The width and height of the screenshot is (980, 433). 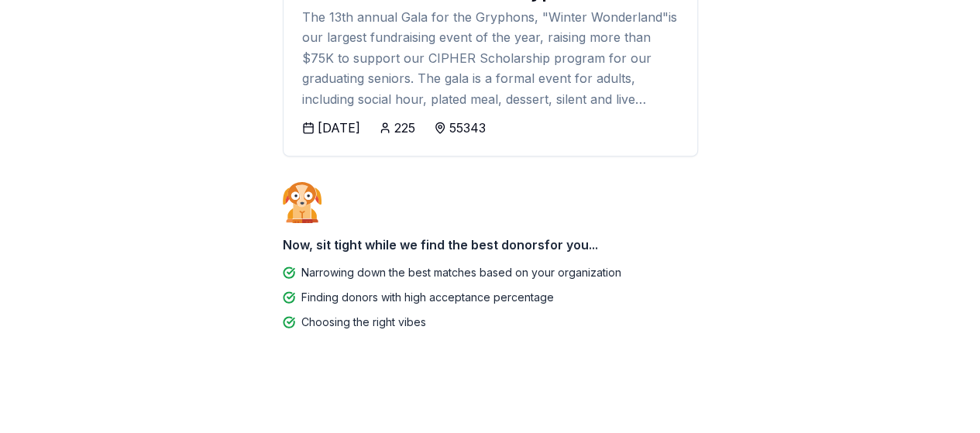 What do you see at coordinates (427, 298) in the screenshot?
I see `div: Finding donors with high acceptance percentage` at bounding box center [427, 298].